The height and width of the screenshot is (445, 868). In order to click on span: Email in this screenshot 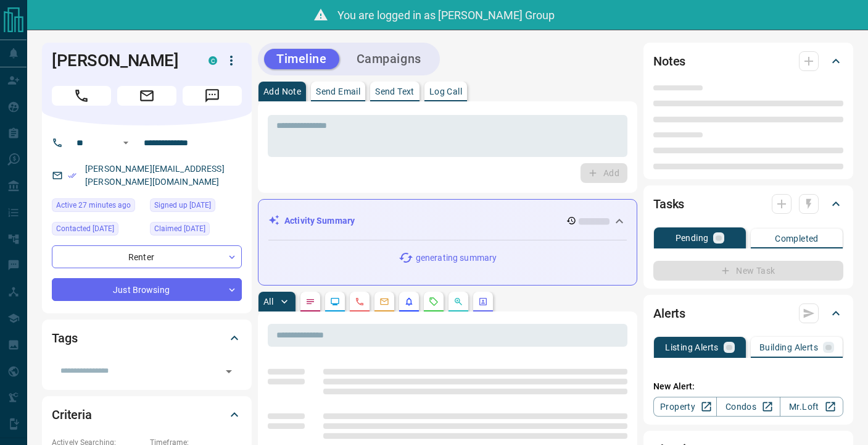, I will do `click(147, 96)`.